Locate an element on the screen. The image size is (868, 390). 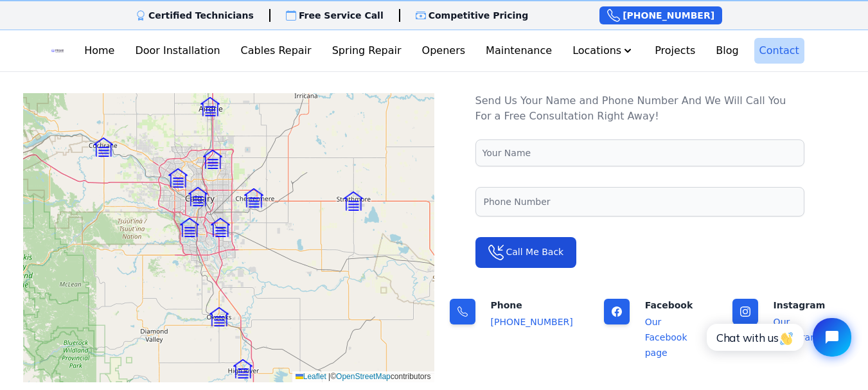
a: Projects is located at coordinates (674, 50).